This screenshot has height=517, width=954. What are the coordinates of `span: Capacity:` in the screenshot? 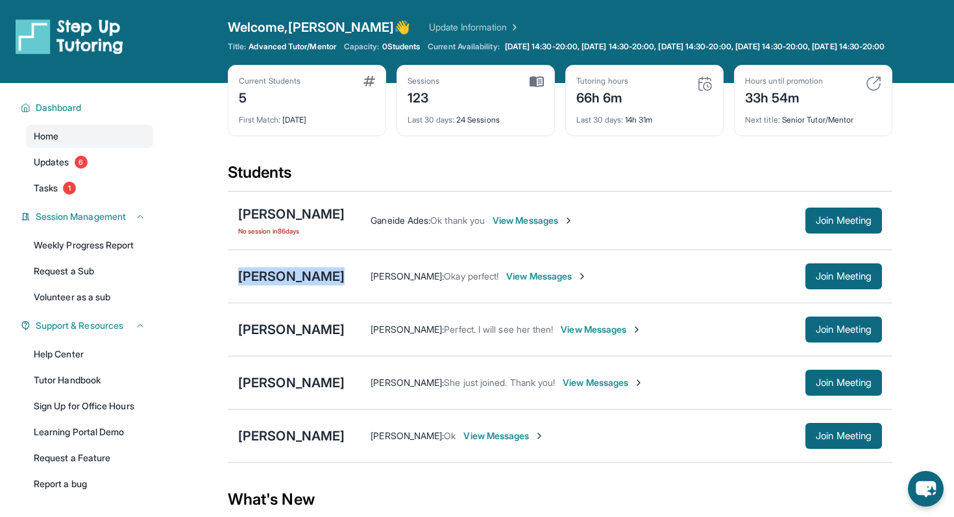 It's located at (361, 47).